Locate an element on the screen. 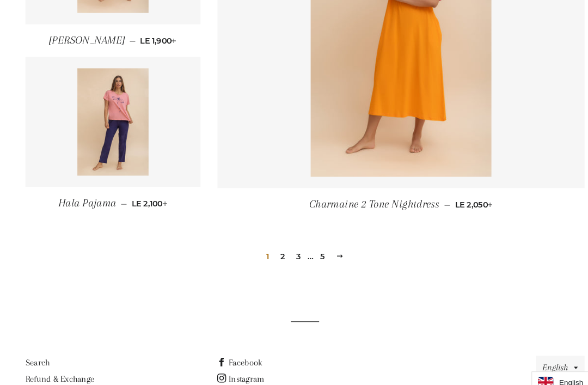 This screenshot has height=385, width=588. a: Hala Pajama — LE 2,100 is located at coordinates (109, 195).